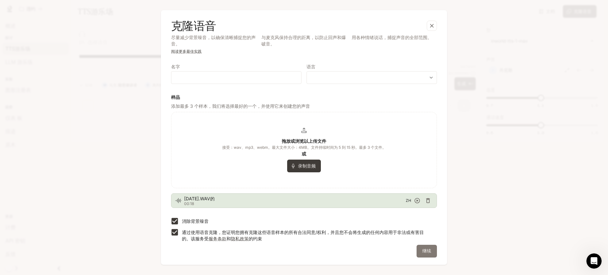 This screenshot has width=608, height=275. I want to click on h6: 样品, so click(304, 97).